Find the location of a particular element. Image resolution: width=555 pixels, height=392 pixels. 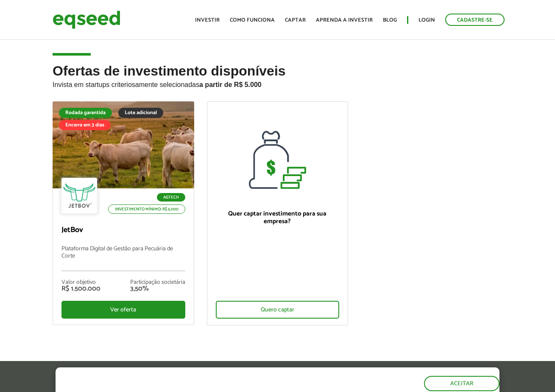

div: 3,50% is located at coordinates (158, 289).